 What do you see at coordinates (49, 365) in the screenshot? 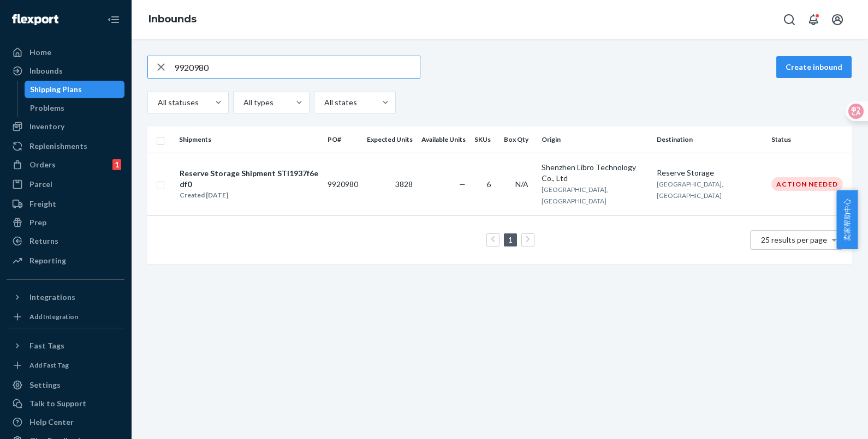
I see `div: Add Fast Tag` at bounding box center [49, 365].